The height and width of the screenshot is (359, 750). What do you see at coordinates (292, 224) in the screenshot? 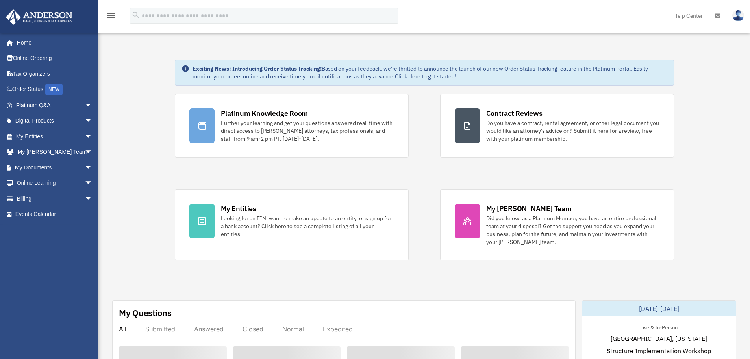
I see `a: My Entities Looking for an EIN, want to make an update to an entity, or sign up for a bank accoun...` at bounding box center [292, 224].